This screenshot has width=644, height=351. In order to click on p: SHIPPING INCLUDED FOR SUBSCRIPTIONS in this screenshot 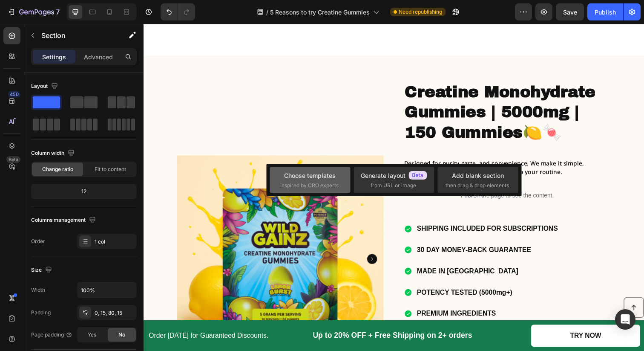, I will do `click(351, 209)`.